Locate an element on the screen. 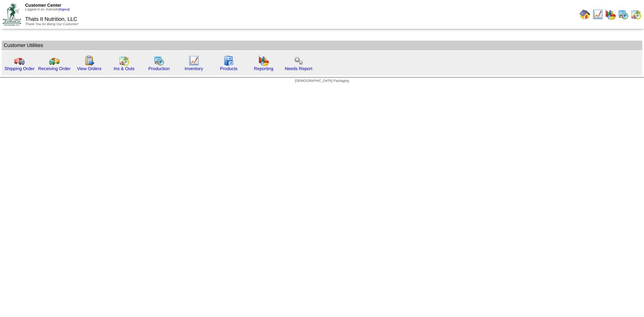 This screenshot has height=317, width=644. span: Customer Center is located at coordinates (43, 5).